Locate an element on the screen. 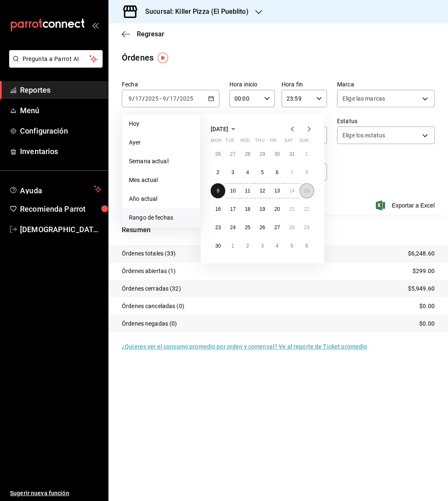 The height and width of the screenshot is (501, 448). button: September 8, 2024 is located at coordinates (306, 173).